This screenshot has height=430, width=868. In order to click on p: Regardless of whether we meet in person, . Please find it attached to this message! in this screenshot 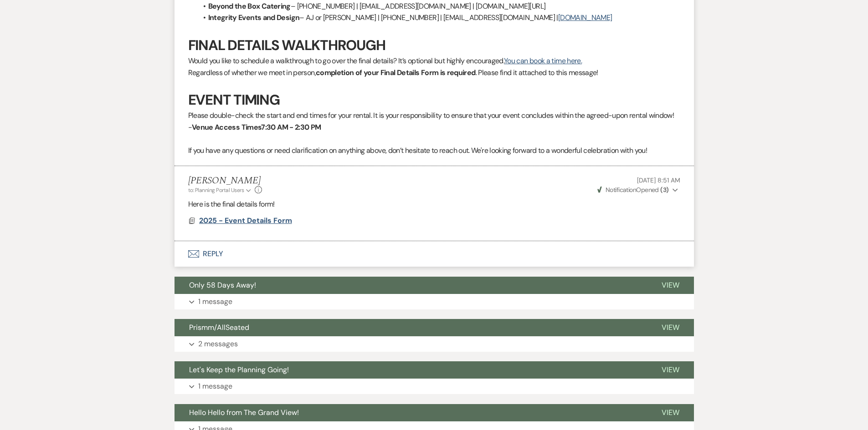, I will do `click(434, 73)`.